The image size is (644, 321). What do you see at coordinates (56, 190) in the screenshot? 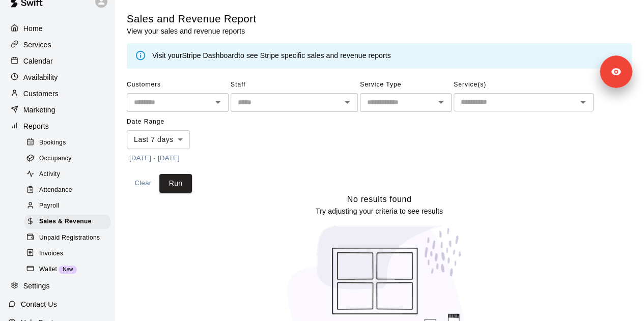
I see `span: Attendance` at bounding box center [56, 190].